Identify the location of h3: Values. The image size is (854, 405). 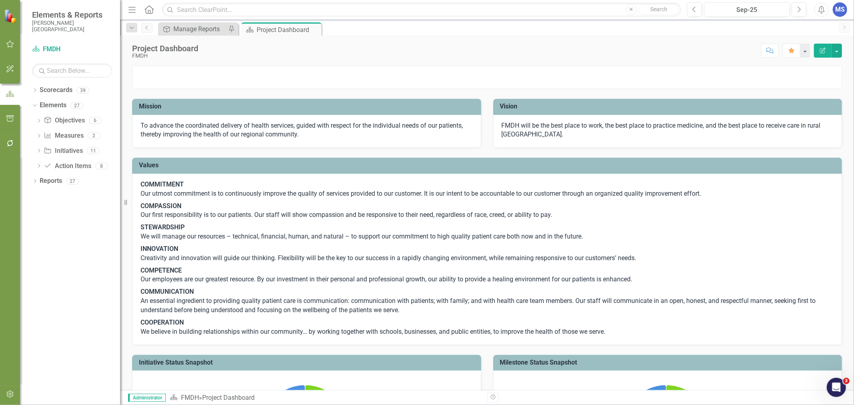
(489, 165).